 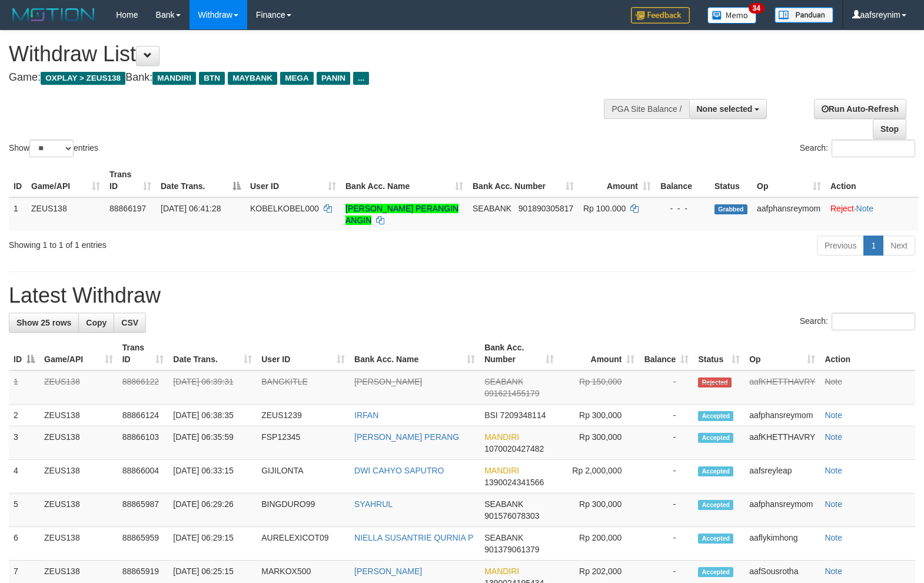 I want to click on span: BTN, so click(x=212, y=78).